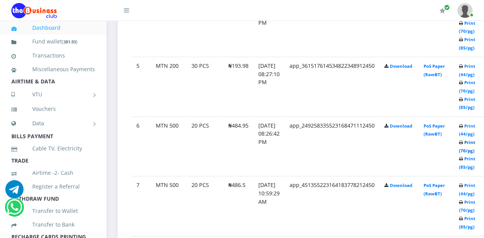 This screenshot has width=484, height=238. I want to click on td: ₦193.98, so click(238, 86).